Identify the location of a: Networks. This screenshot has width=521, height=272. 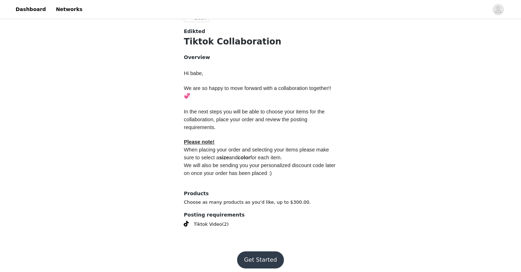
(69, 9).